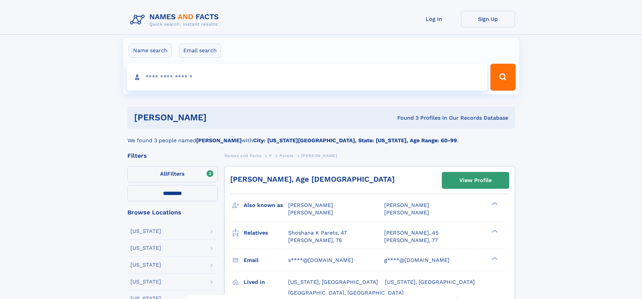  Describe the element at coordinates (176, 20) in the screenshot. I see `img: Logo Names and Facts` at that location.